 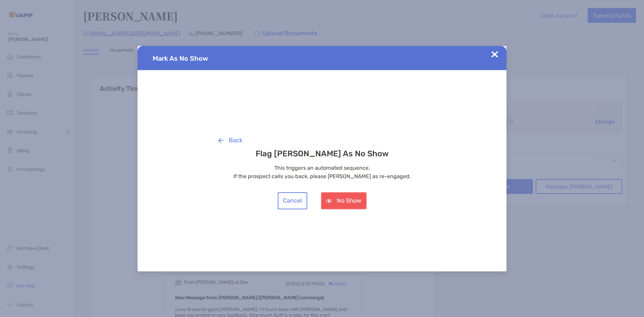 What do you see at coordinates (230, 140) in the screenshot?
I see `button: Back` at bounding box center [230, 140].